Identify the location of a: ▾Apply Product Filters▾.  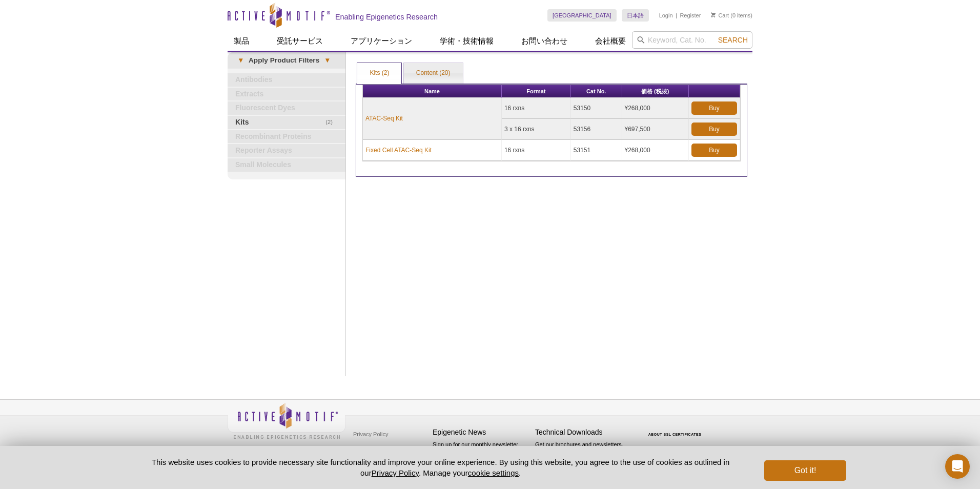
(287, 61).